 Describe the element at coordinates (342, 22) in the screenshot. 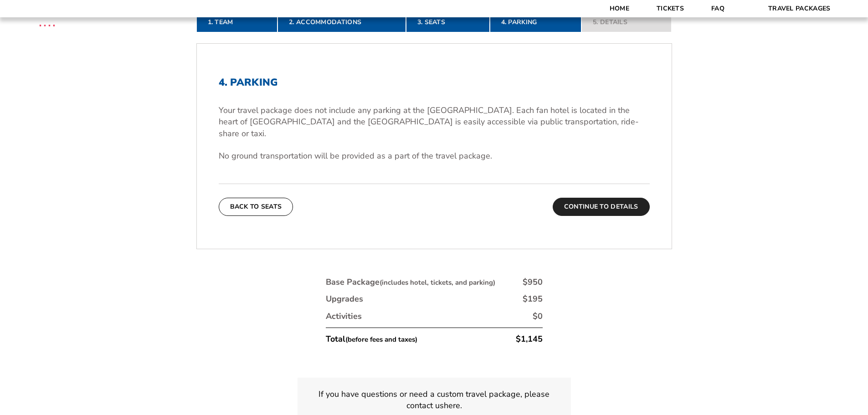

I see `a: 2. Accommodations` at that location.